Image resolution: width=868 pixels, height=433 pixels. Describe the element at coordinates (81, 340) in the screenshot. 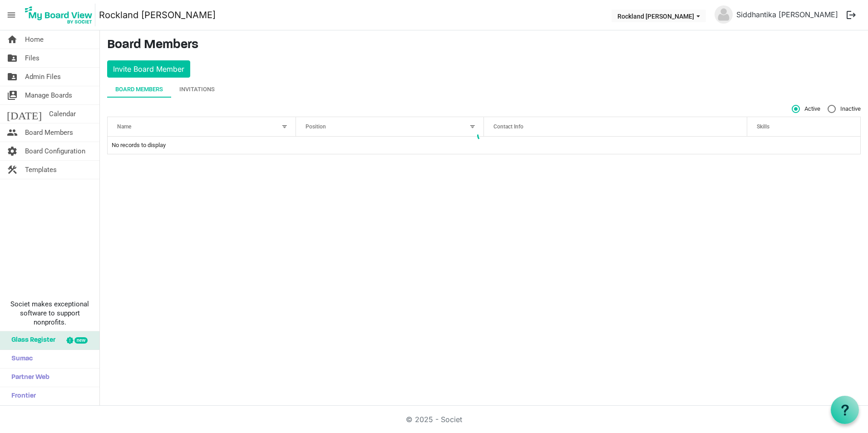

I see `div: new` at that location.